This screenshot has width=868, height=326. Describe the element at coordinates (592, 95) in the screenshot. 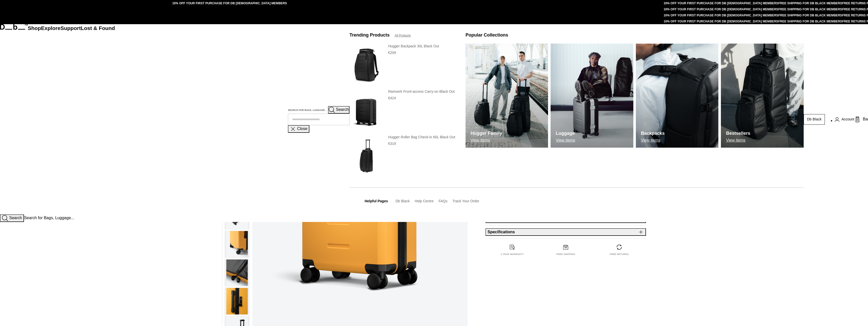

I see `a: Db Luggage View items` at that location.